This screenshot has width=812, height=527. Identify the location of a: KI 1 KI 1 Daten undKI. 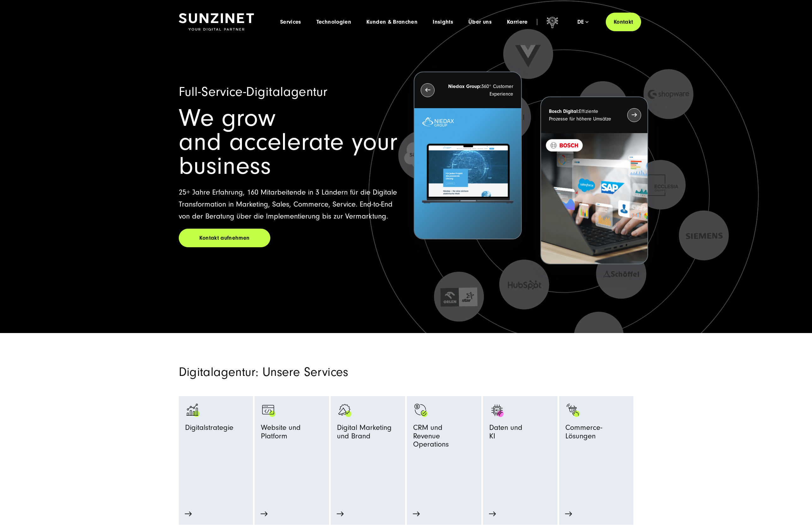
(520, 443).